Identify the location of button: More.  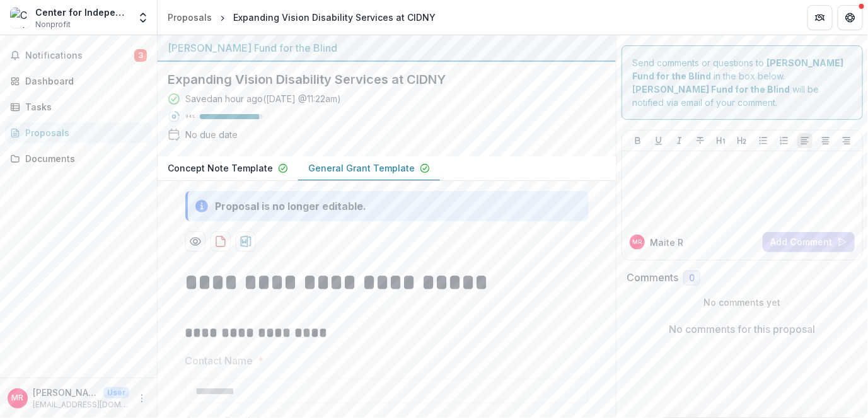
(142, 399).